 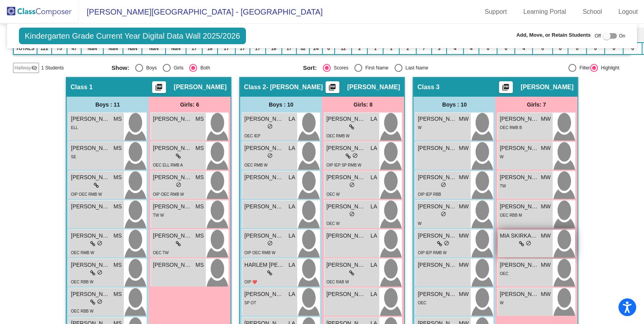 I want to click on span: Hallway, so click(x=23, y=68).